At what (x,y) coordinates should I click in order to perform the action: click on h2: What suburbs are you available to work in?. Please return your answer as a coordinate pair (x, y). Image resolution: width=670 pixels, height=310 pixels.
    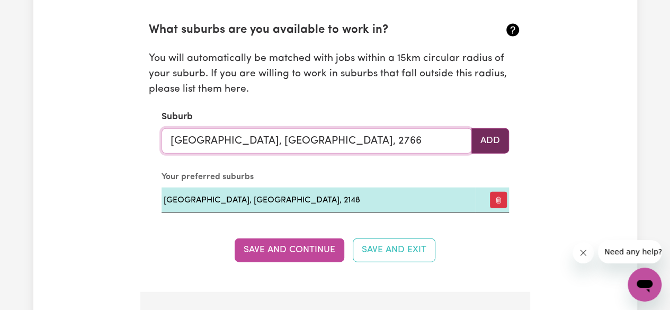
    Looking at the image, I should click on (304, 30).